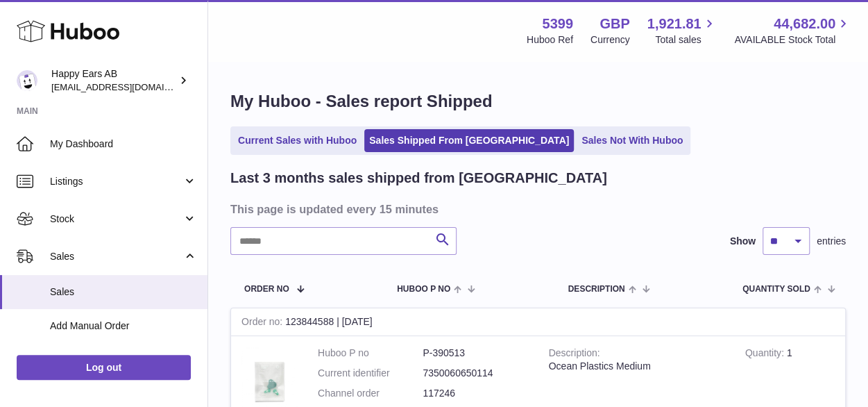 Image resolution: width=868 pixels, height=407 pixels. I want to click on a: Current Sales with Huboo, so click(297, 140).